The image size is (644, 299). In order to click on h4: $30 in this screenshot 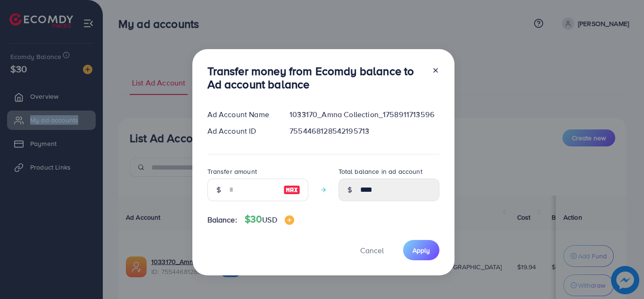, I will do `click(269, 219)`.